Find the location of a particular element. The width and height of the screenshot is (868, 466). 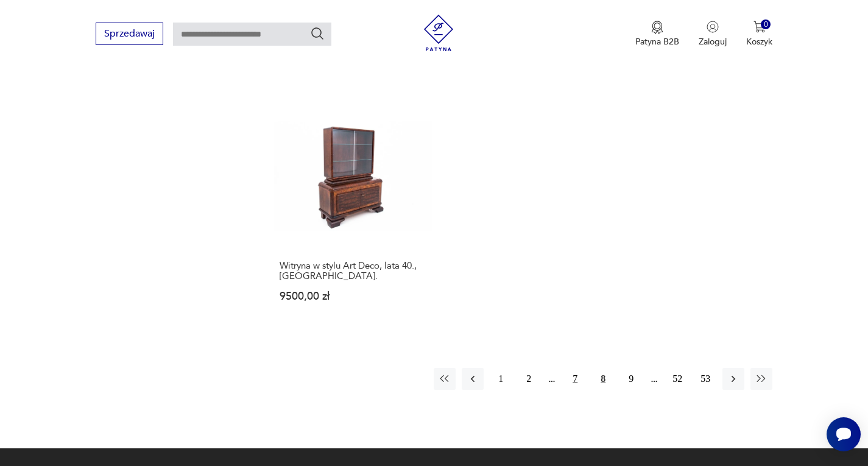

button: Sprzedawaj is located at coordinates (129, 33).